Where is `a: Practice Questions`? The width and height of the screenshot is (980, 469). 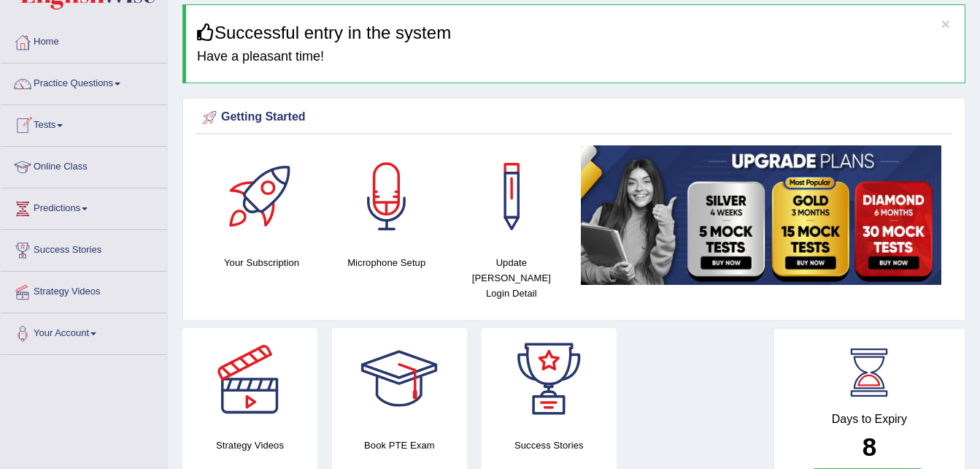
a: Practice Questions is located at coordinates (84, 82).